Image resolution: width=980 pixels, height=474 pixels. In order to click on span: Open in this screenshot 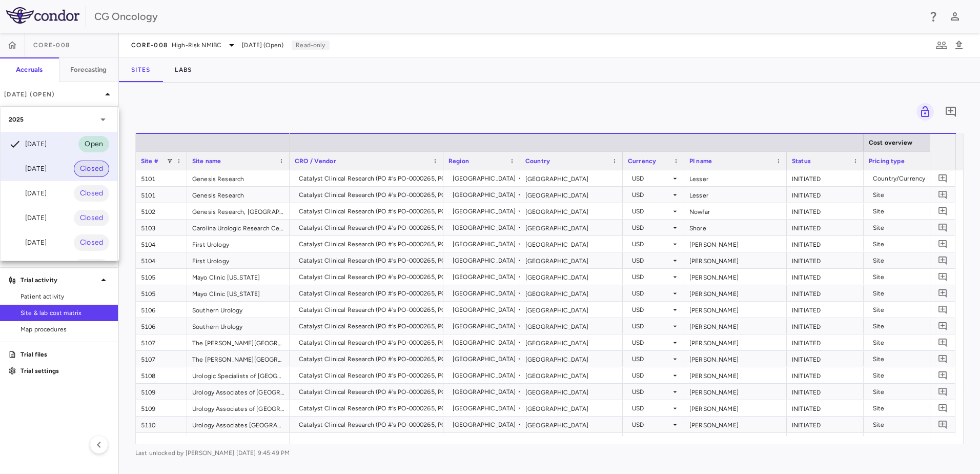, I will do `click(94, 144)`.